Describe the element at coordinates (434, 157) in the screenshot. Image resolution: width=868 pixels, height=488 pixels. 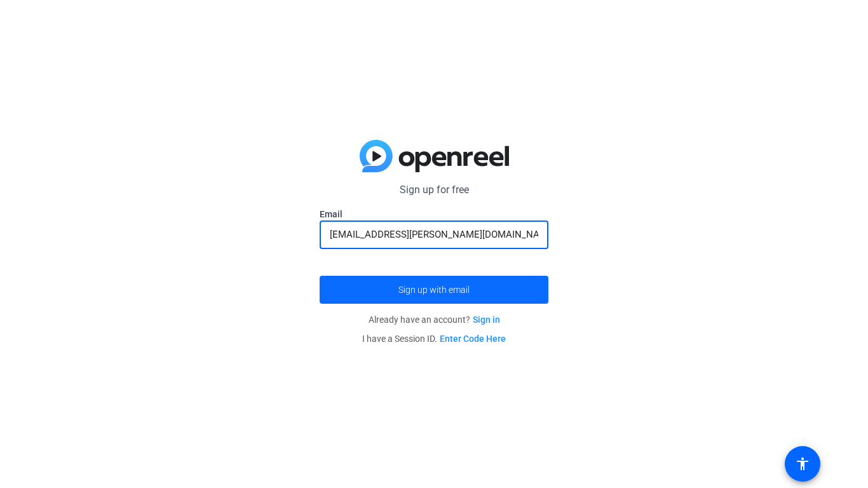
I see `img: blue-gradient.svg` at that location.